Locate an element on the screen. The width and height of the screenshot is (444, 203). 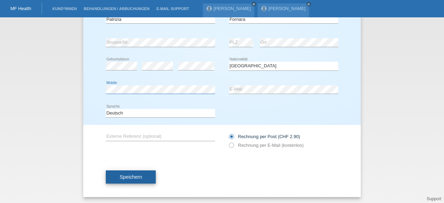
a: E-Mail Support is located at coordinates (173, 9).